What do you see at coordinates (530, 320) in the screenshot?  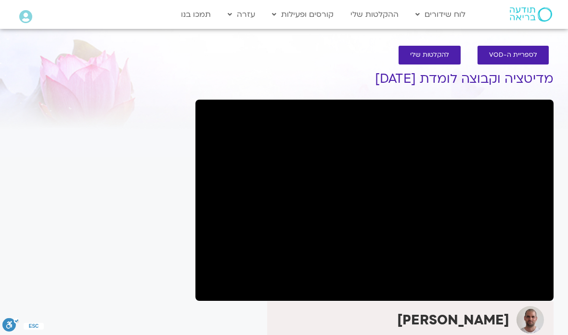 I see `img: דקל קנטי` at bounding box center [530, 320].